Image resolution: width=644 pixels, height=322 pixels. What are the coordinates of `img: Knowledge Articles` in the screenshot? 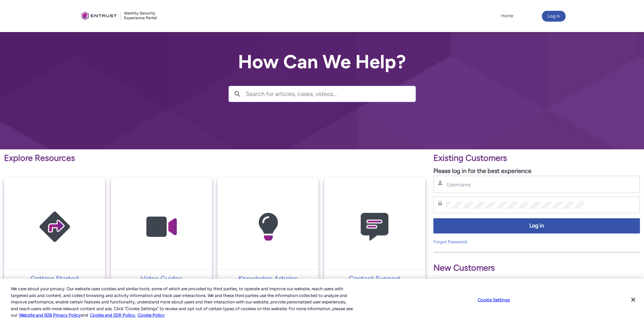 It's located at (268, 227).